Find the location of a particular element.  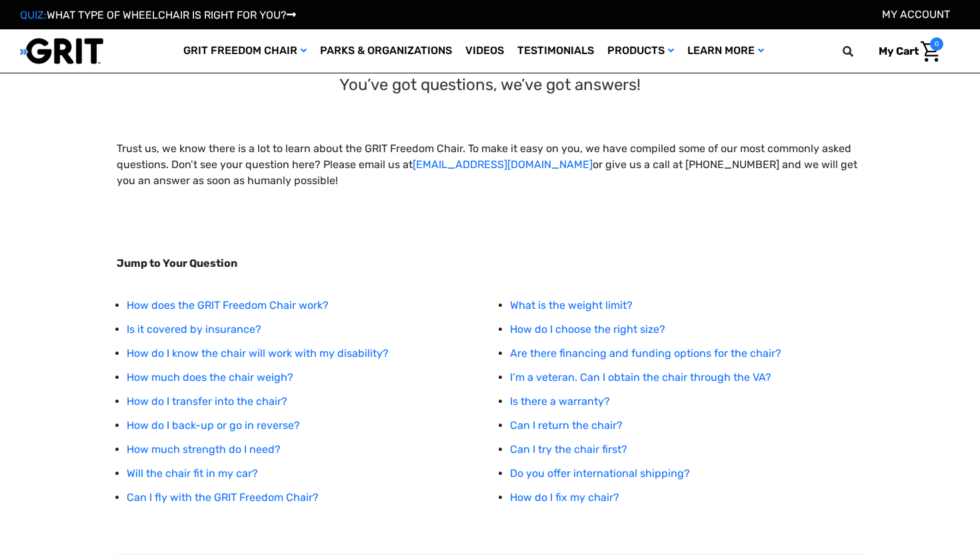

a: GRIT Freedom Chair is located at coordinates (245, 51).